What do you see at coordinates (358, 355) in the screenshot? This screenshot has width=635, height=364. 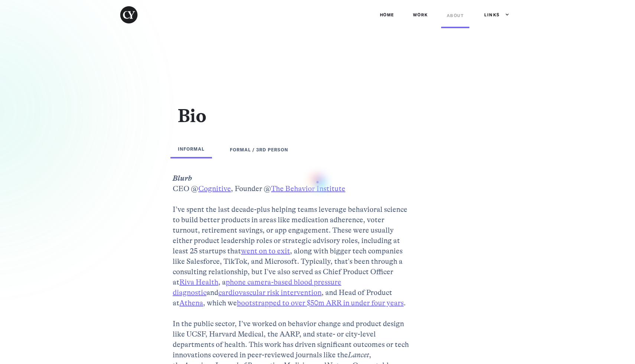 I see `em: Lancet` at bounding box center [358, 355].